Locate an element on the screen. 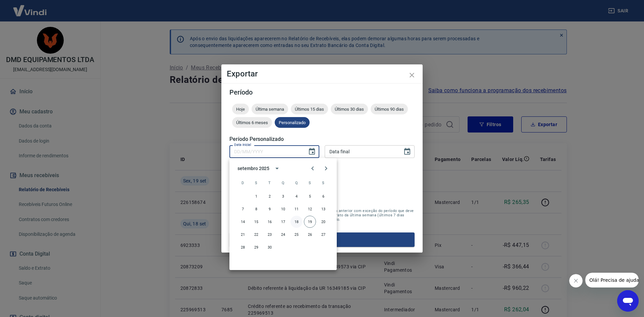  button: 29 is located at coordinates (256, 247).